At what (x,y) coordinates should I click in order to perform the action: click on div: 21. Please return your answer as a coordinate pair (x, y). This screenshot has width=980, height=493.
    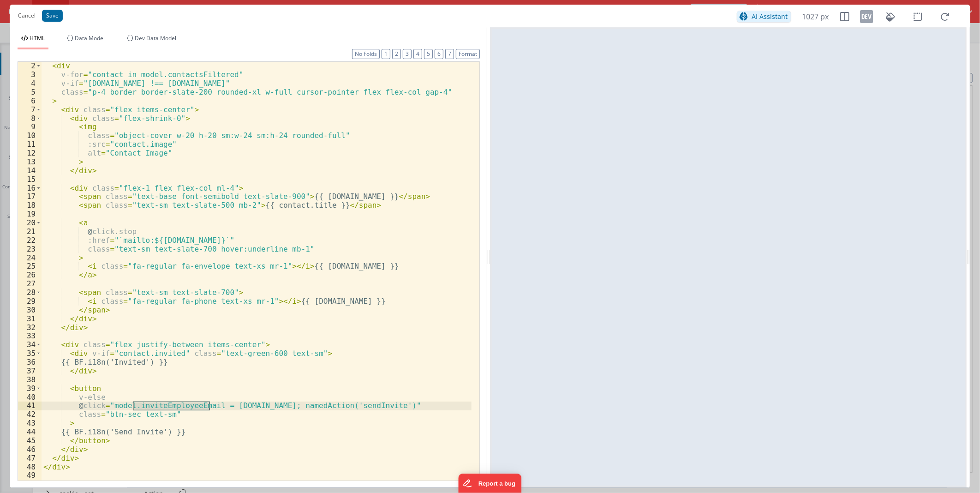
    Looking at the image, I should click on (29, 231).